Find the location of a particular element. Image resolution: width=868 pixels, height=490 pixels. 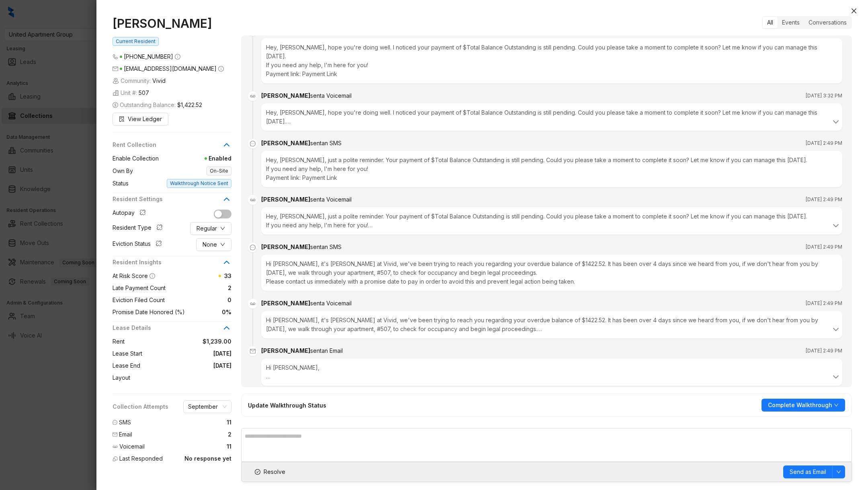

div: Events is located at coordinates (791, 22).